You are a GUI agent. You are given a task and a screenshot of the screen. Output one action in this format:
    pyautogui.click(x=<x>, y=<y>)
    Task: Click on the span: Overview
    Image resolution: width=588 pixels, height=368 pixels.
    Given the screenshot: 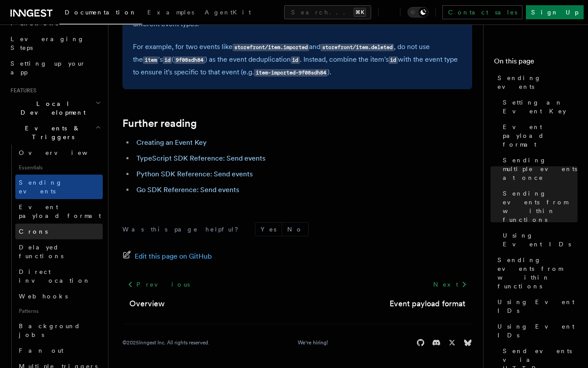 What is the action you would take?
    pyautogui.click(x=64, y=153)
    